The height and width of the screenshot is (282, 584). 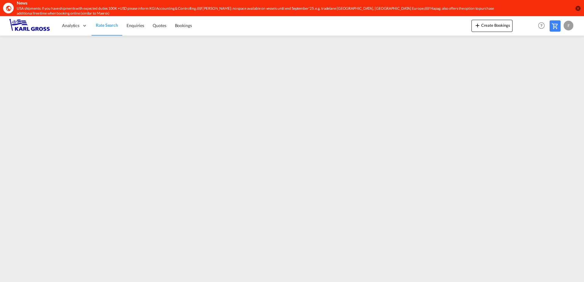 I want to click on img: 3269c73066d711f095e541db4db89301.png, so click(x=30, y=26).